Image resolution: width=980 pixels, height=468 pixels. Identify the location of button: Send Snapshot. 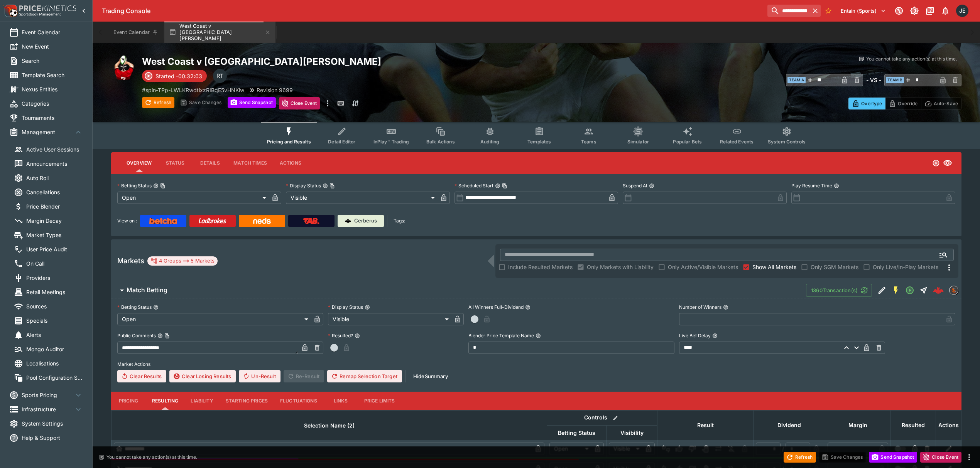
(893, 458).